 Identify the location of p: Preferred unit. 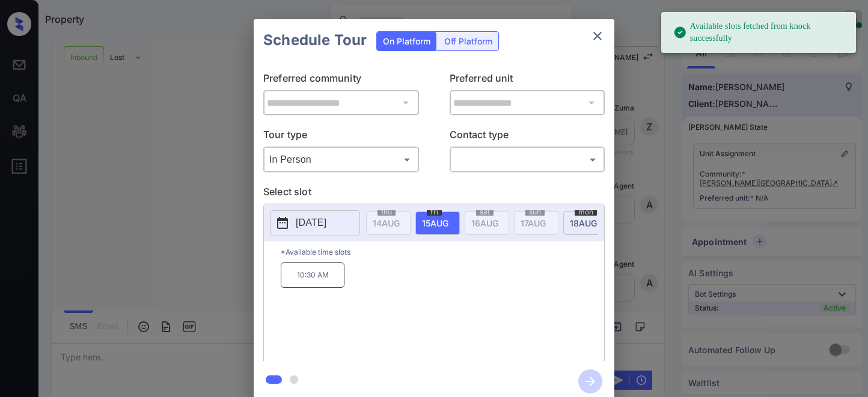
(527, 81).